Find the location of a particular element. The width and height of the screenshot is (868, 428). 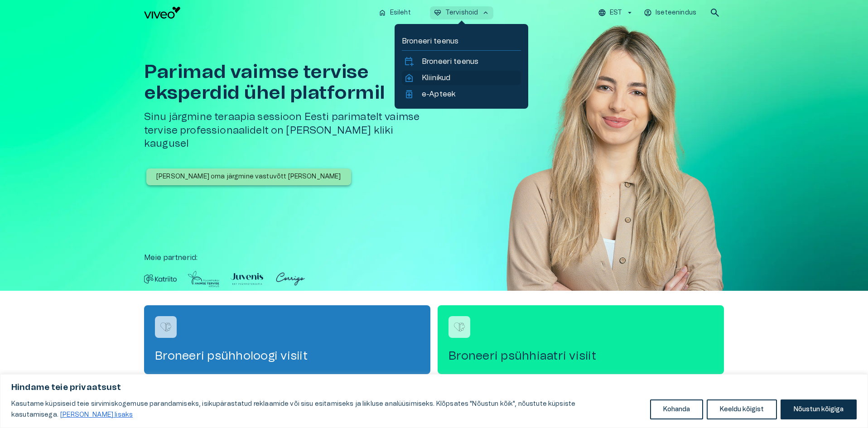

span: medication is located at coordinates (409, 94).